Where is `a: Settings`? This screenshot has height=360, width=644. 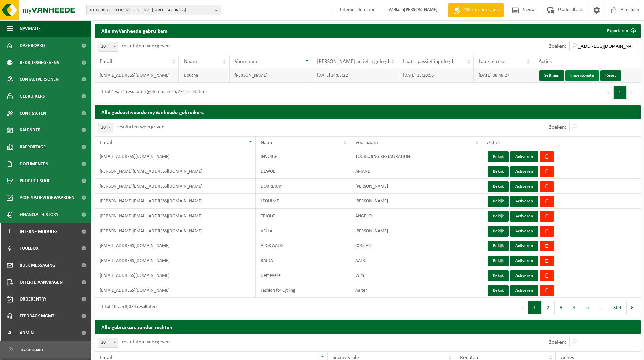 a: Settings is located at coordinates (552, 76).